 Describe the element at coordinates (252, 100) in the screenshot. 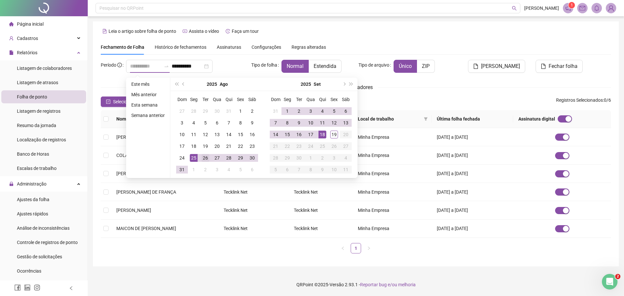

I see `th: Sáb` at that location.